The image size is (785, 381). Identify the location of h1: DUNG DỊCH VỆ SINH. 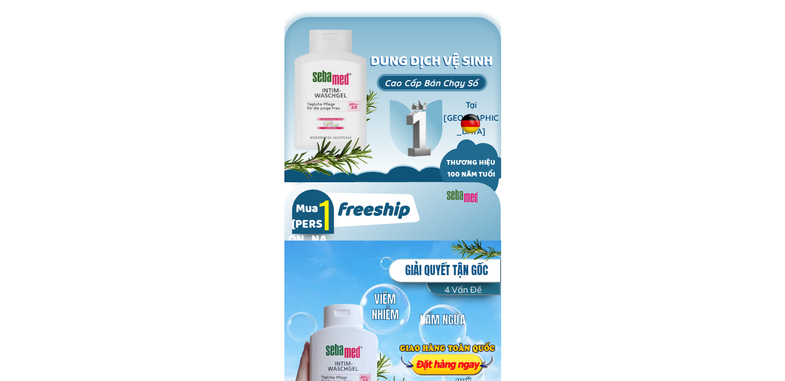
(432, 62).